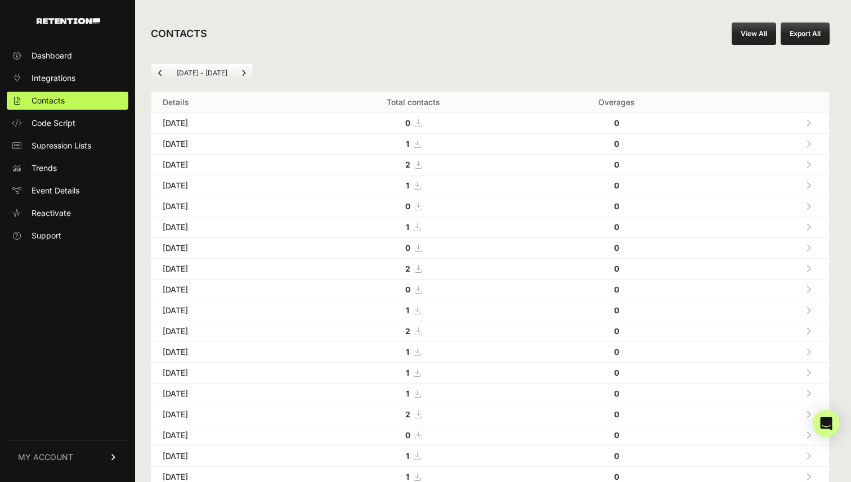  Describe the element at coordinates (44, 168) in the screenshot. I see `span: Trends` at that location.